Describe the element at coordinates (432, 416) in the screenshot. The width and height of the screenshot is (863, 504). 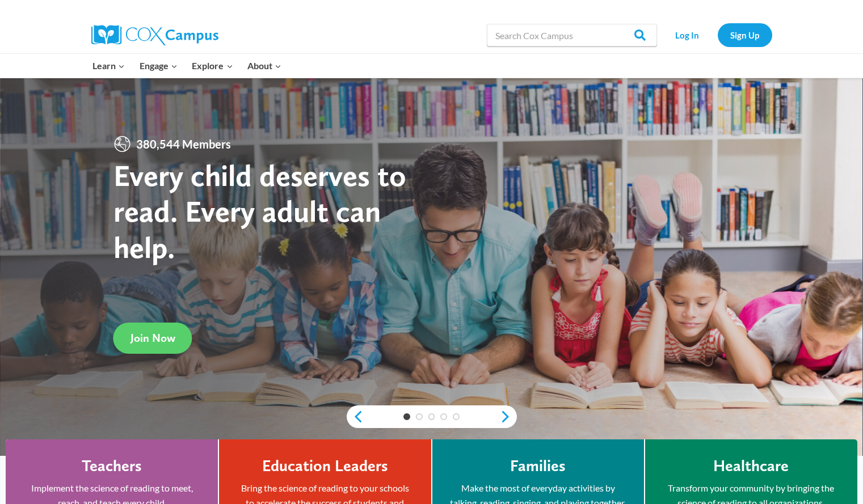
I see `div: content slider buttons` at that location.